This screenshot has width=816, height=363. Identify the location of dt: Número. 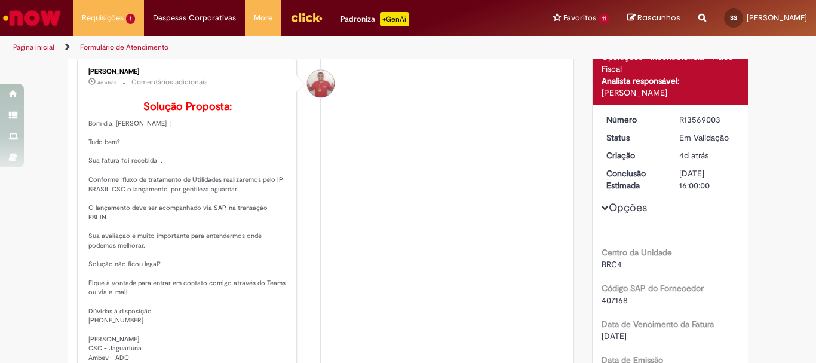
(634, 120).